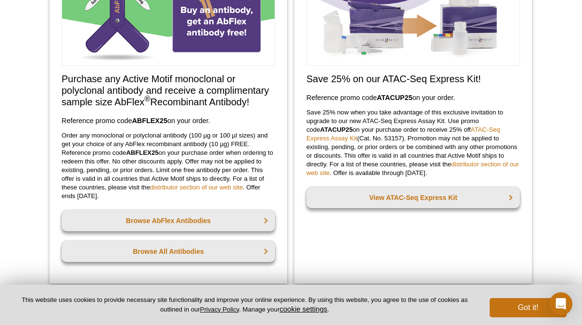 The height and width of the screenshot is (325, 582). What do you see at coordinates (244, 305) in the screenshot?
I see `p: This website uses cookies to provide necessary site functionality and improve your online experie...` at bounding box center [244, 305].